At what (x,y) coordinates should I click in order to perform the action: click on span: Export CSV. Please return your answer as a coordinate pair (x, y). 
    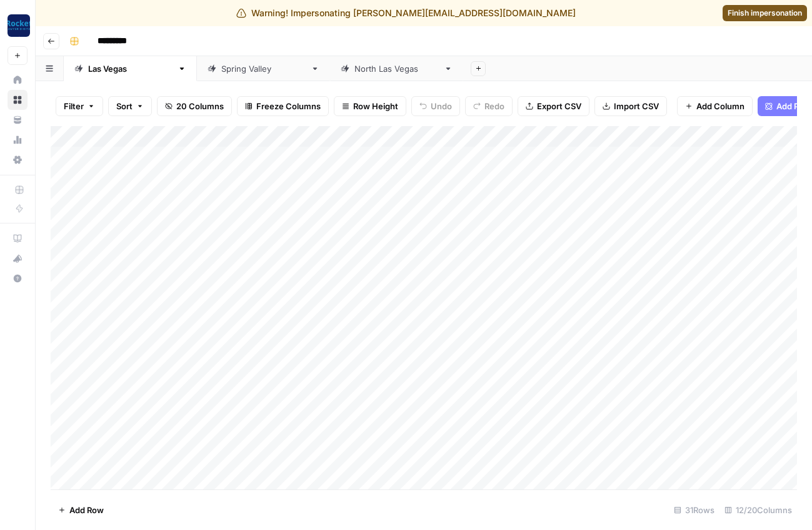
    Looking at the image, I should click on (559, 106).